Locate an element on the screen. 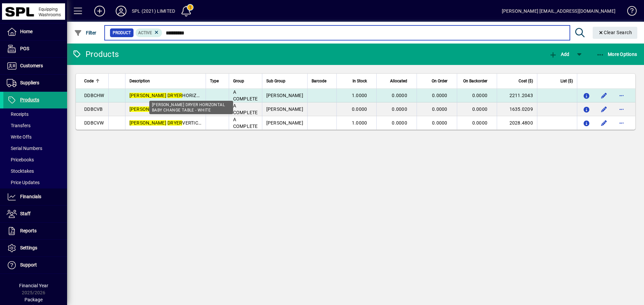 This screenshot has width=644, height=305. span: DDBCVW is located at coordinates (94, 123).